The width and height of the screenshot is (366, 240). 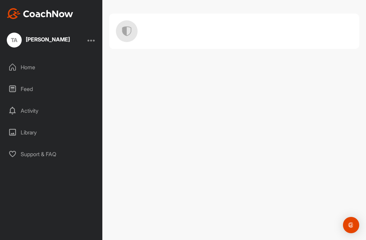 I want to click on img: group, so click(x=127, y=31).